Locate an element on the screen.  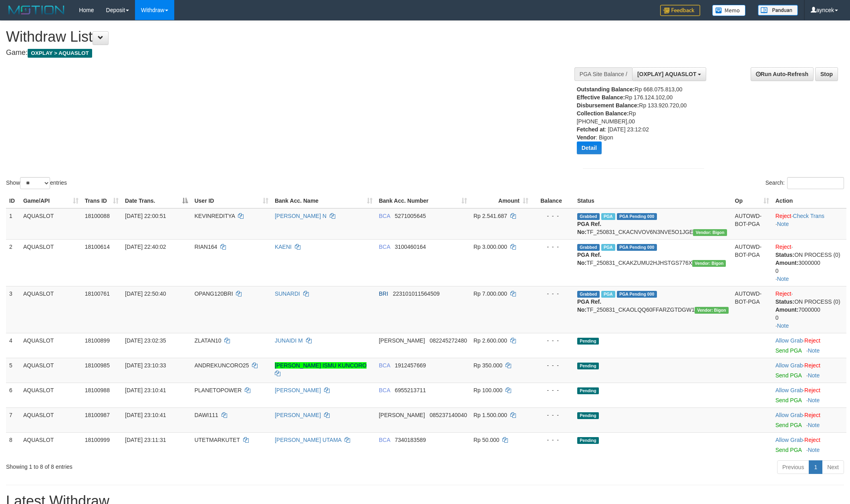
div: ON PROCESS (0) 7000000 0 is located at coordinates (809, 310).